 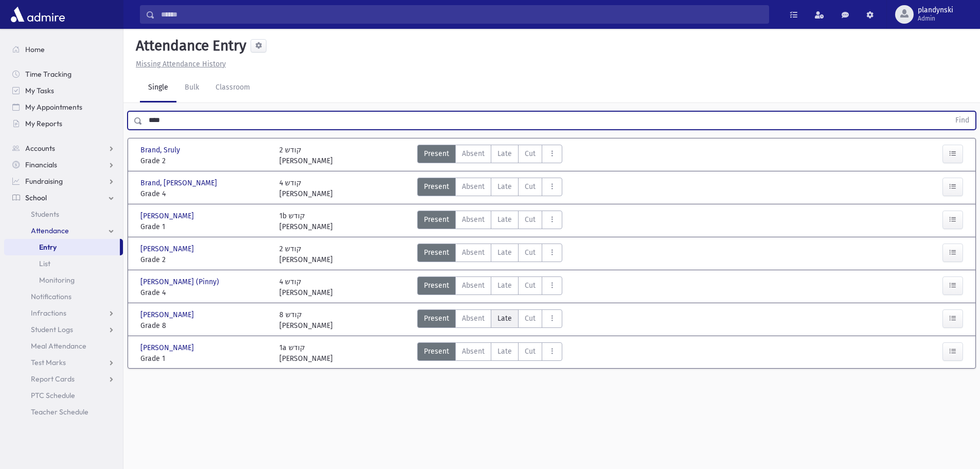 What do you see at coordinates (63, 123) in the screenshot?
I see `a: My Reports` at bounding box center [63, 123].